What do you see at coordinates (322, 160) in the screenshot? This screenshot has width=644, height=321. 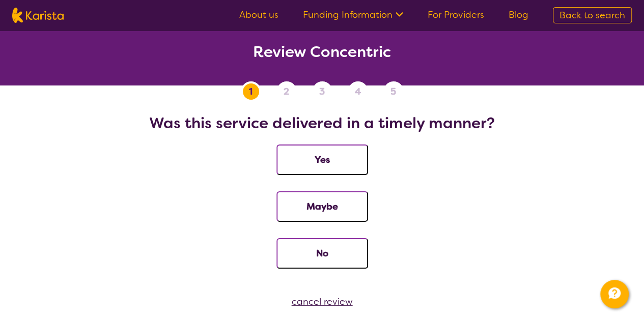 I see `button: Yes` at bounding box center [322, 160].